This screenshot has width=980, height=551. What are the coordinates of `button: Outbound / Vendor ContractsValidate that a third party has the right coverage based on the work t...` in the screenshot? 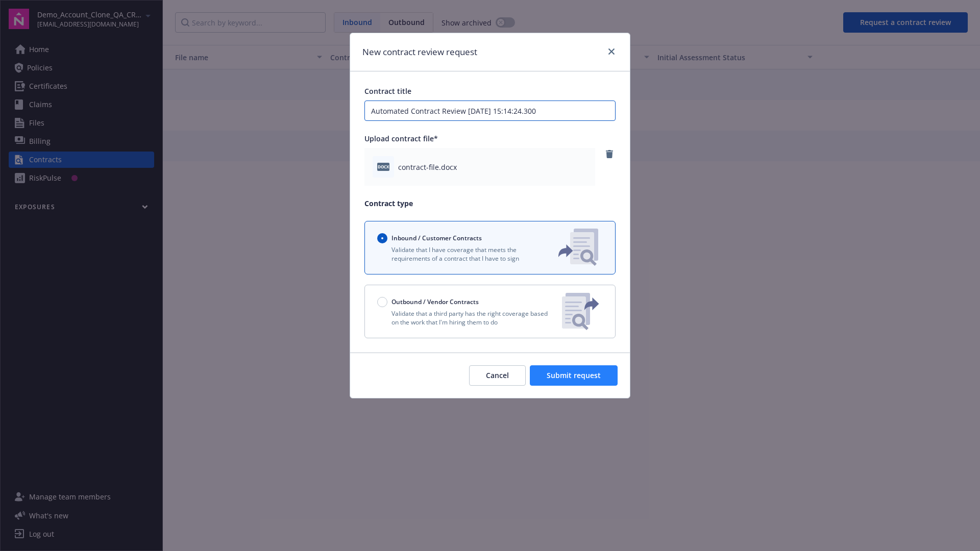 It's located at (490, 312).